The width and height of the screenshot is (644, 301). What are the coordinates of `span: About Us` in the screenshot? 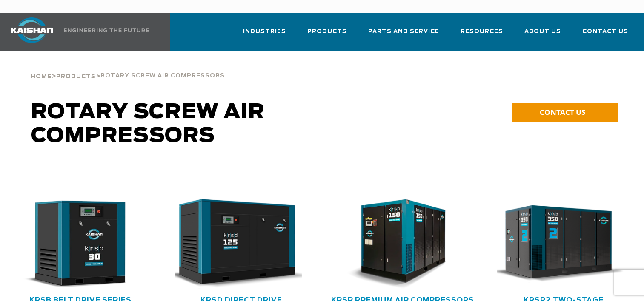 It's located at (543, 31).